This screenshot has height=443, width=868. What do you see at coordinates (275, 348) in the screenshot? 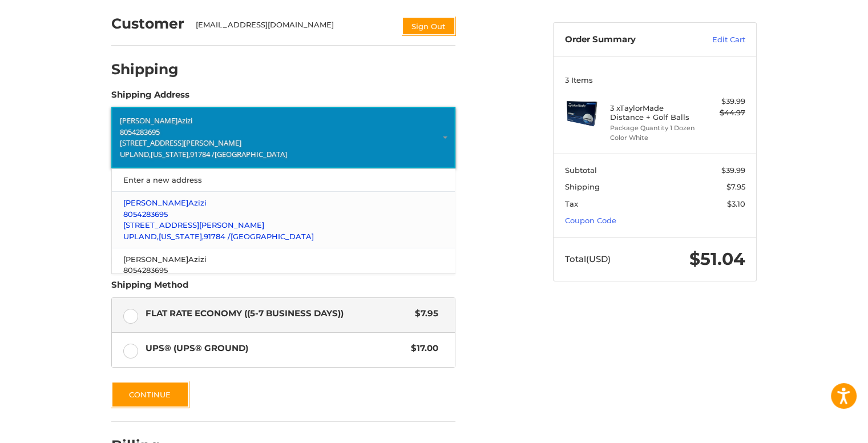
I see `span: UPS® (UPS® Ground)` at bounding box center [275, 348].